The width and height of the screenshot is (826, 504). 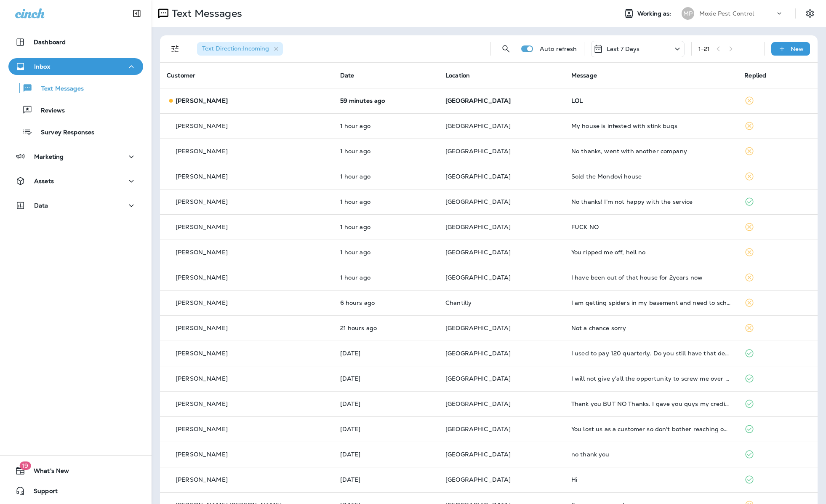 I want to click on p: Sep 18, 2025 11:21 AM, so click(x=386, y=151).